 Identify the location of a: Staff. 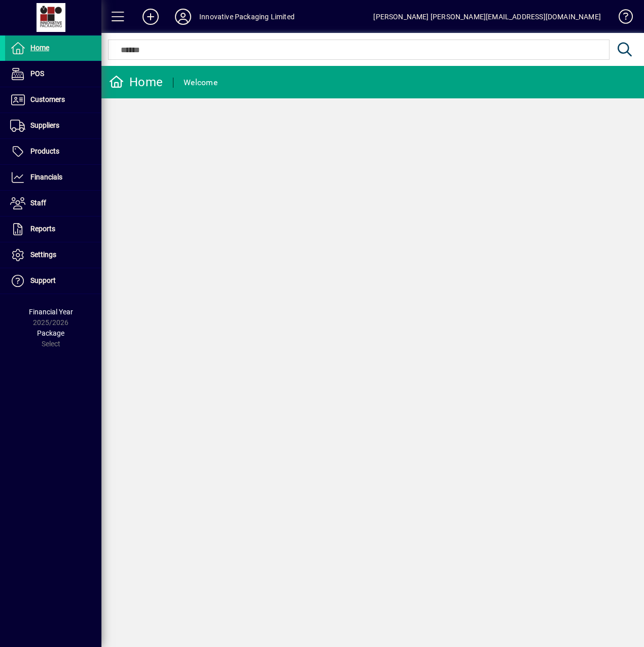
(53, 203).